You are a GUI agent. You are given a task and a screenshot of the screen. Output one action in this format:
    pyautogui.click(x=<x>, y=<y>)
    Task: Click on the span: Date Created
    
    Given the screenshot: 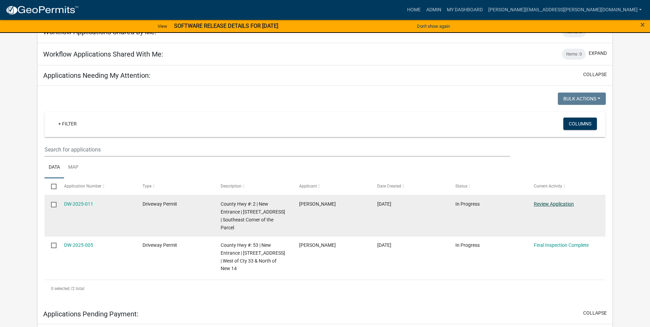 What is the action you would take?
    pyautogui.click(x=389, y=186)
    